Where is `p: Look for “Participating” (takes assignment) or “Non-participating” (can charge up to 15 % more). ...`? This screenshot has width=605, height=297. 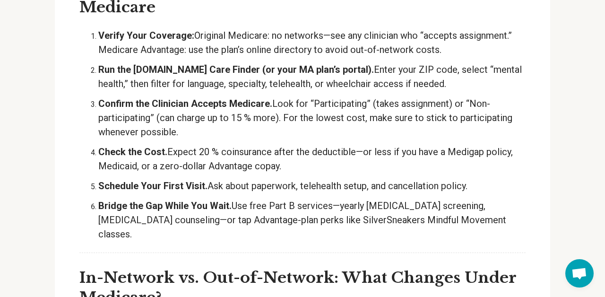 p: Look for “Participating” (takes assignment) or “Non-participating” (can charge up to 15 % more). ... is located at coordinates (312, 118).